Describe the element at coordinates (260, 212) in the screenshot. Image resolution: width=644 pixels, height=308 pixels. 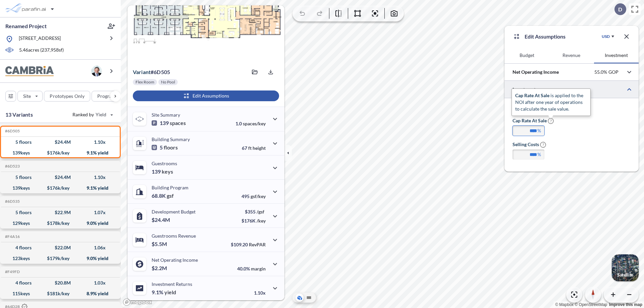
I see `span: /gsf` at that location.